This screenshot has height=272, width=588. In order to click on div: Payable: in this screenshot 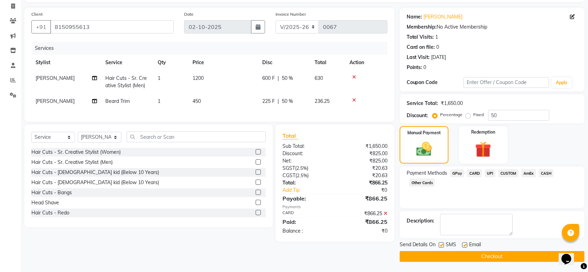, I will do `click(306, 199)`.